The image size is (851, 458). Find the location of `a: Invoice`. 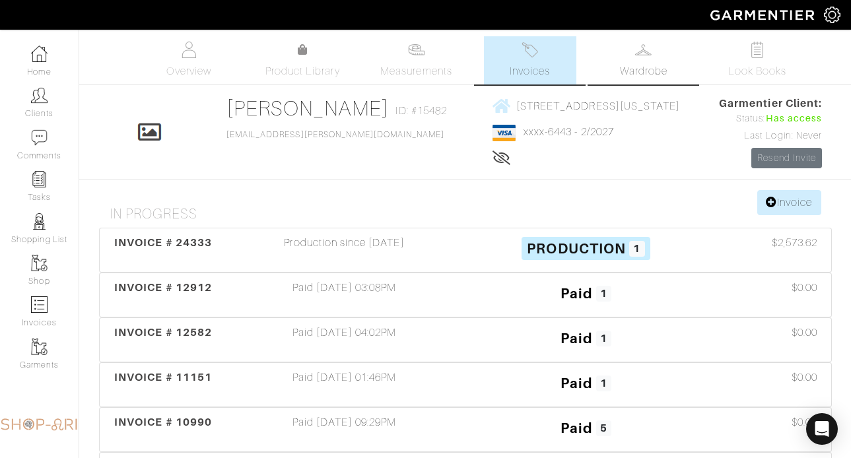

a: Invoice is located at coordinates (789, 203).